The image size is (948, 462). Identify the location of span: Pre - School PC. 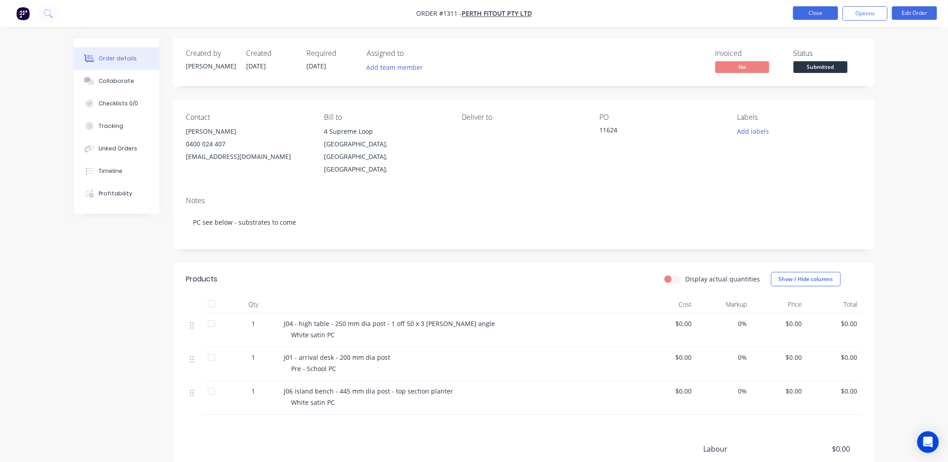
(314, 368).